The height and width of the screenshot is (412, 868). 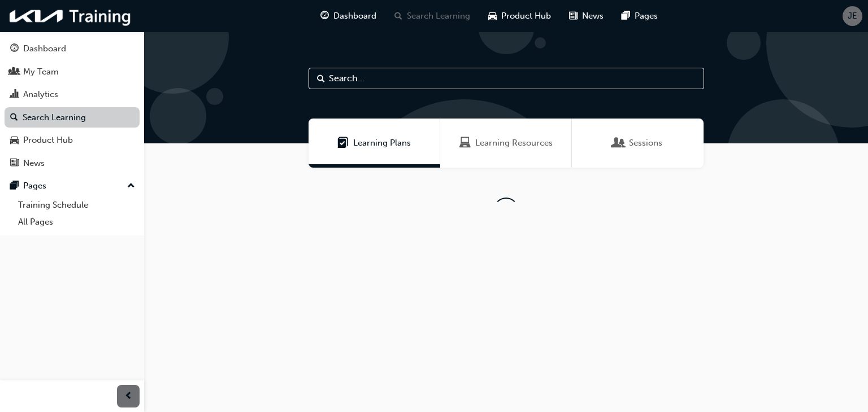 What do you see at coordinates (72, 72) in the screenshot?
I see `a: My Team` at bounding box center [72, 72].